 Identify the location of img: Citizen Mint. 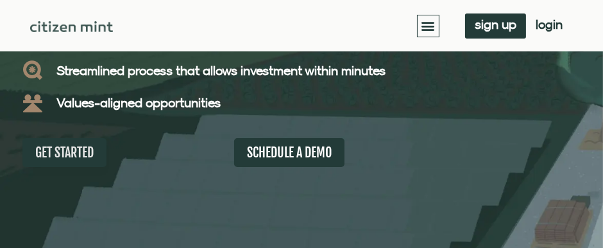
(71, 26).